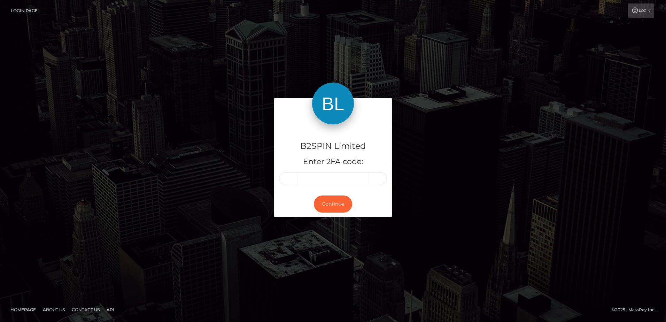 The height and width of the screenshot is (322, 666). What do you see at coordinates (24, 11) in the screenshot?
I see `a: Login Page` at bounding box center [24, 11].